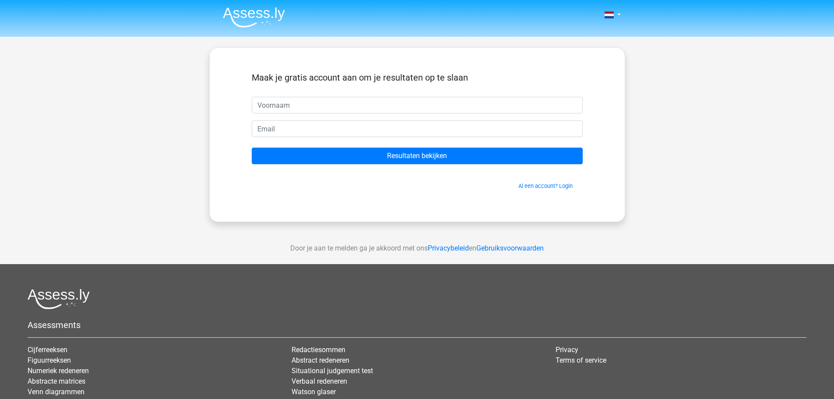 Image resolution: width=834 pixels, height=399 pixels. What do you see at coordinates (417, 78) in the screenshot?
I see `h5: Maak je gratis account aan om je resultaten op te slaan` at bounding box center [417, 78].